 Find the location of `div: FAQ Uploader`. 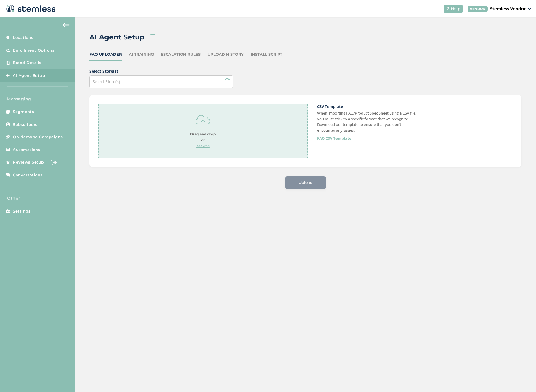

div: FAQ Uploader is located at coordinates (106, 55).